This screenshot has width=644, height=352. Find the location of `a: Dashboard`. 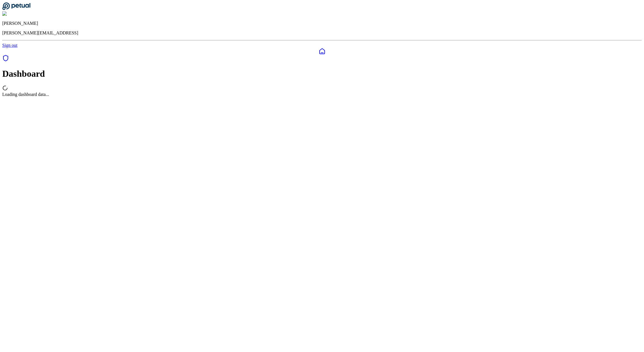

a: Dashboard is located at coordinates (322, 51).